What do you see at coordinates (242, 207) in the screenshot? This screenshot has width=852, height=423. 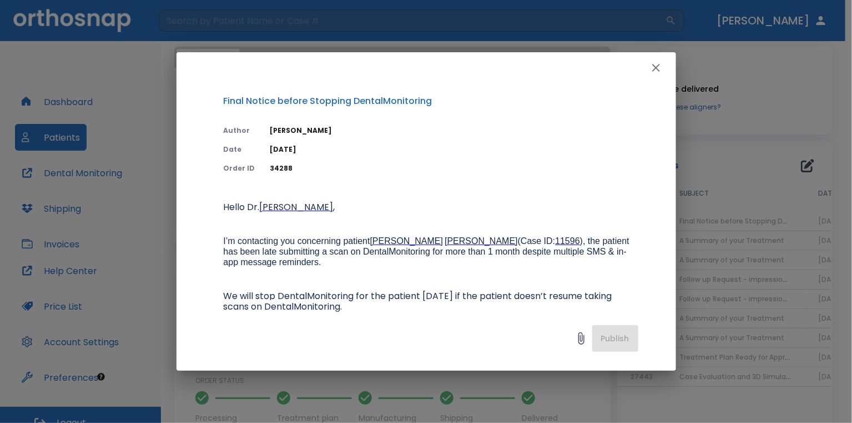 I see `span: Hello Dr.` at bounding box center [242, 207].